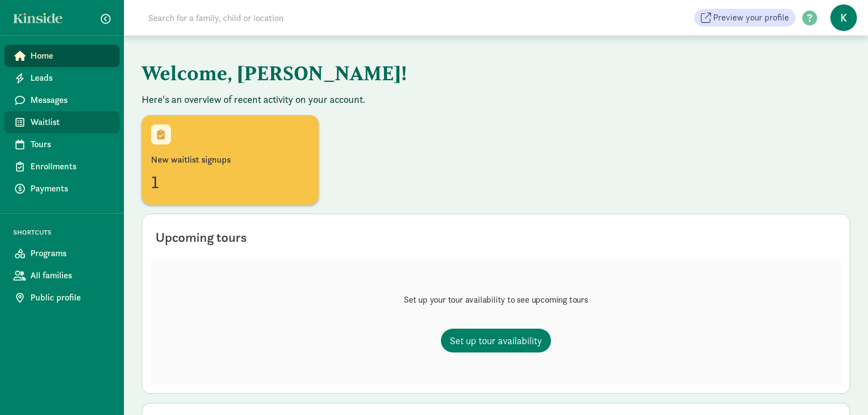 Image resolution: width=868 pixels, height=415 pixels. Describe the element at coordinates (231, 160) in the screenshot. I see `div: New waitlist signups` at that location.